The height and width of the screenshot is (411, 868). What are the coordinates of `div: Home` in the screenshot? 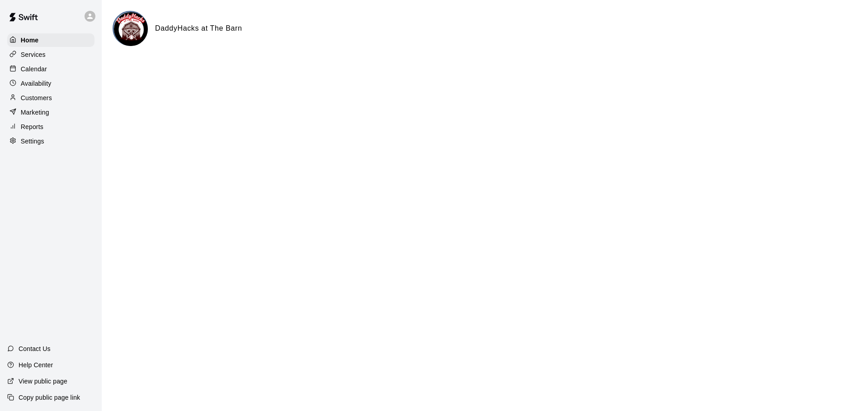 It's located at (51, 40).